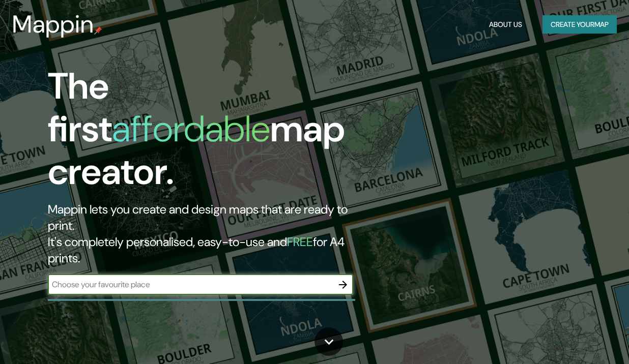  Describe the element at coordinates (99, 30) in the screenshot. I see `img: mappin-pin` at that location.